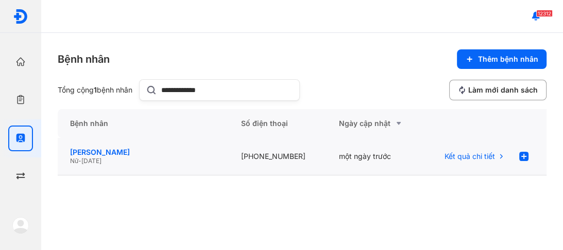  What do you see at coordinates (544, 13) in the screenshot?
I see `span: 12312` at bounding box center [544, 13].